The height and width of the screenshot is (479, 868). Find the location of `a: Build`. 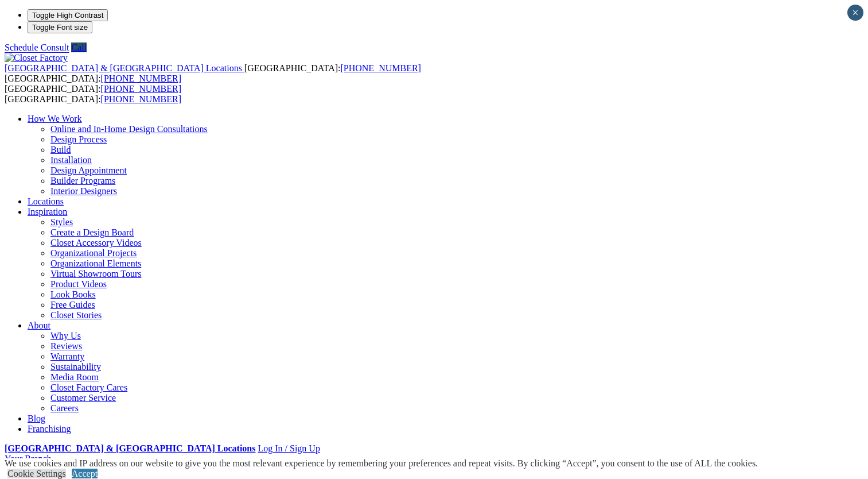

a: Build is located at coordinates (61, 149).